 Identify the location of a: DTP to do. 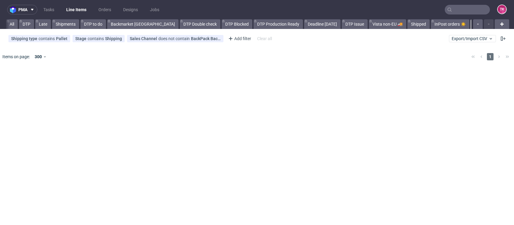
(93, 24).